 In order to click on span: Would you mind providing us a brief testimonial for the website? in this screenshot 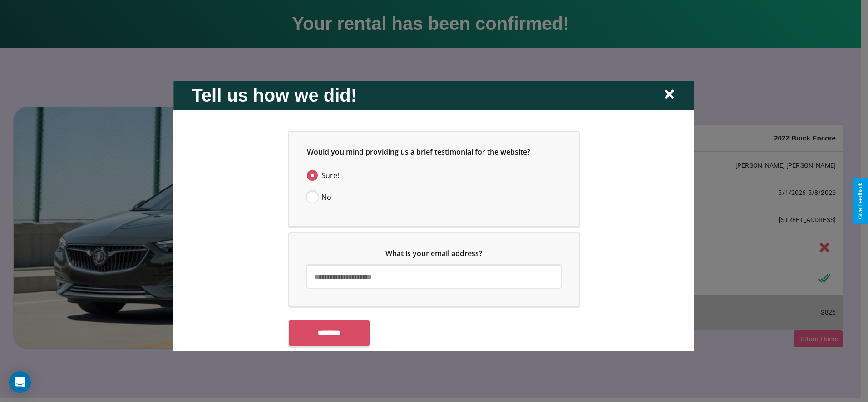, I will do `click(419, 151)`.